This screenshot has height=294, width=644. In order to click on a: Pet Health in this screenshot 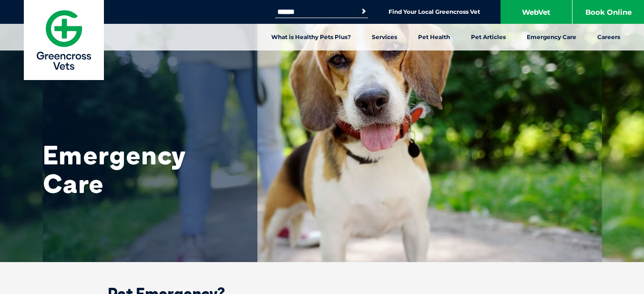, I will do `click(434, 37)`.